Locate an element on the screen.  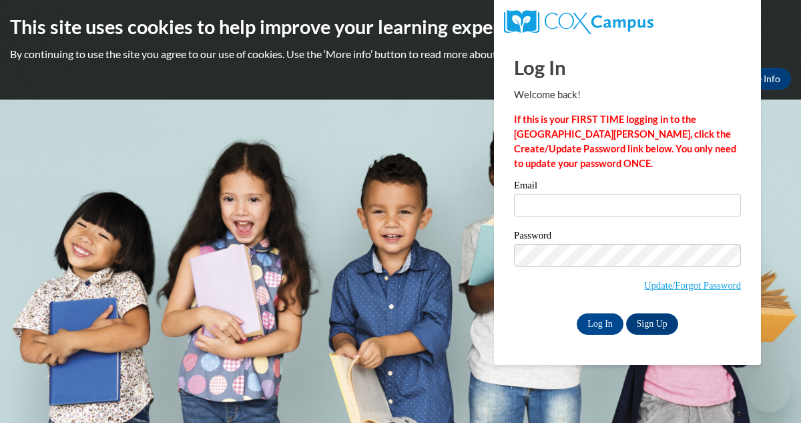
input: Log In is located at coordinates (600, 324).